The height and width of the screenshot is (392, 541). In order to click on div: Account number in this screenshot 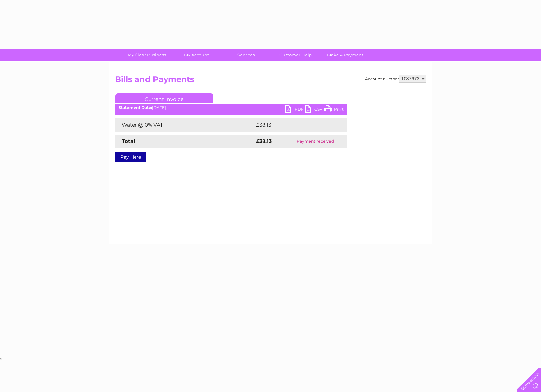, I will do `click(396, 78)`.